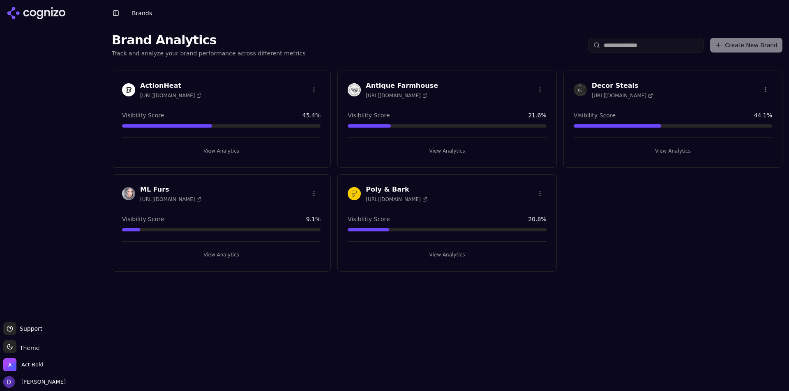 This screenshot has width=789, height=391. What do you see at coordinates (23, 365) in the screenshot?
I see `button: Open organization switcher` at bounding box center [23, 365].